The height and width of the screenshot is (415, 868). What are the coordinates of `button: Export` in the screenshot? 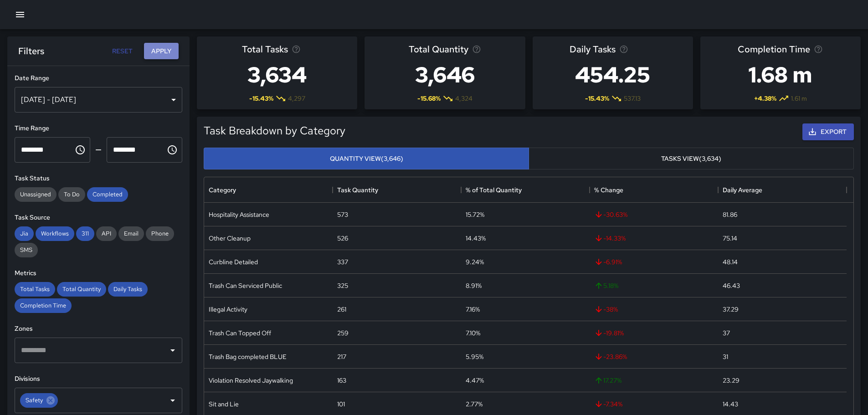 It's located at (827, 131).